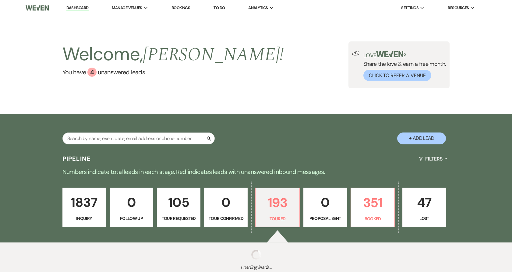 The image size is (512, 272). Describe the element at coordinates (422, 138) in the screenshot. I see `button: + Add Lead` at that location.